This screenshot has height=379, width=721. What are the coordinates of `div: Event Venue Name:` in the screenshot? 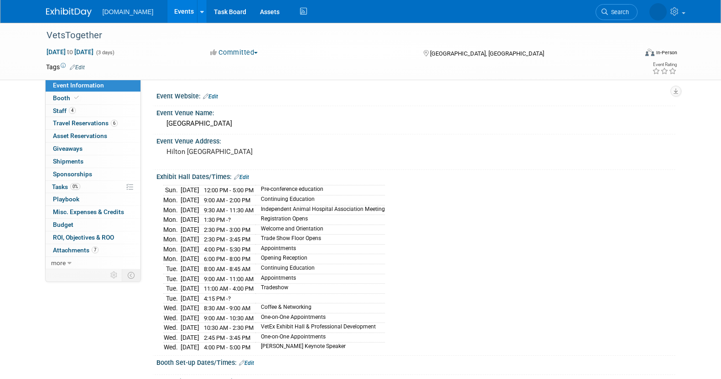 It's located at (416, 112).